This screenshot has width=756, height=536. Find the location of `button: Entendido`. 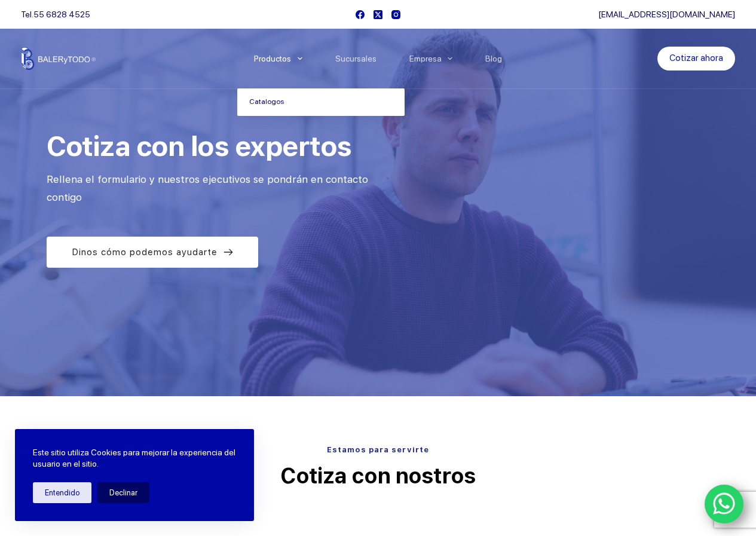

button: Entendido is located at coordinates (62, 492).